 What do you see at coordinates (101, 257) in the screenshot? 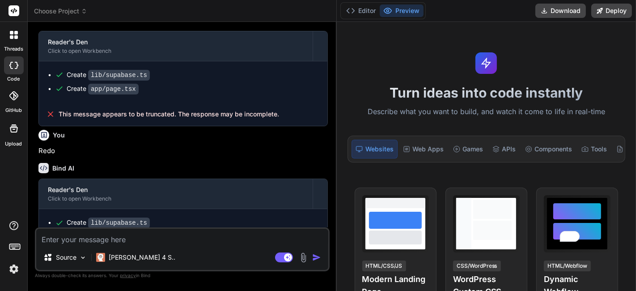
I see `img: Claude 4 Sonnet` at bounding box center [101, 257].